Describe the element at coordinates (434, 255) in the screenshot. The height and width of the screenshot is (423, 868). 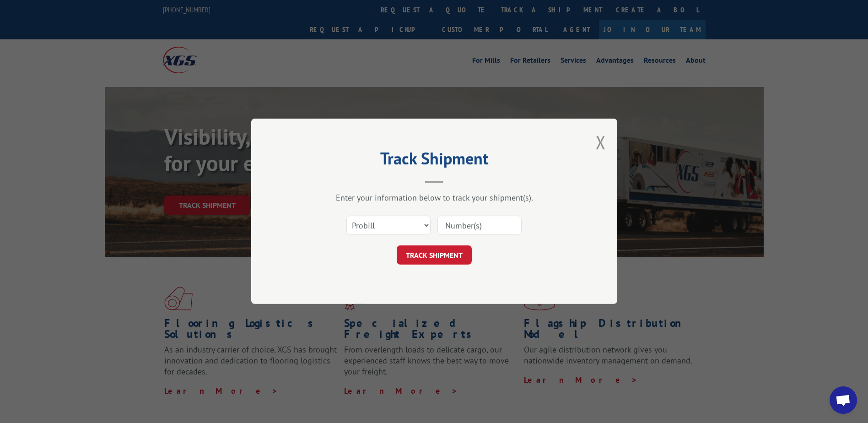
I see `button: TRACK SHIPMENT` at that location.